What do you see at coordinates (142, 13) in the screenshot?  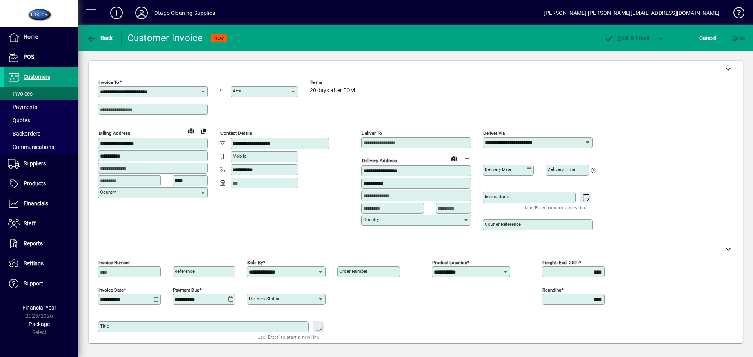 I see `button: Profile` at bounding box center [142, 13].